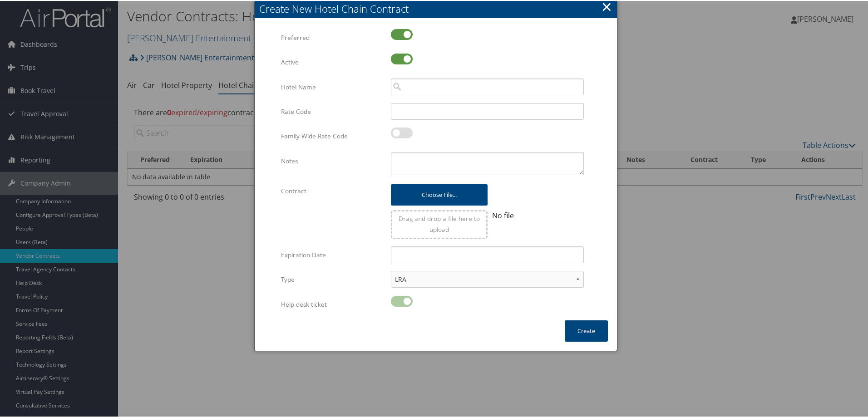 The height and width of the screenshot is (417, 868). What do you see at coordinates (586, 330) in the screenshot?
I see `button: Create` at bounding box center [586, 330].